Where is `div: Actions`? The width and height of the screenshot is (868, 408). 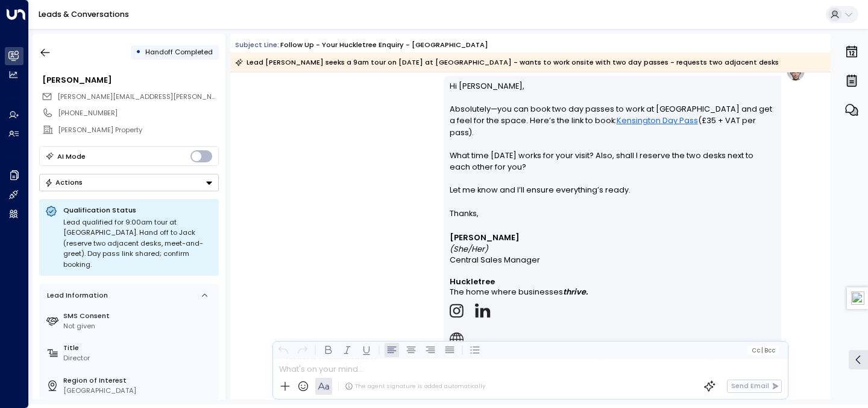
div: Actions is located at coordinates (63, 182).